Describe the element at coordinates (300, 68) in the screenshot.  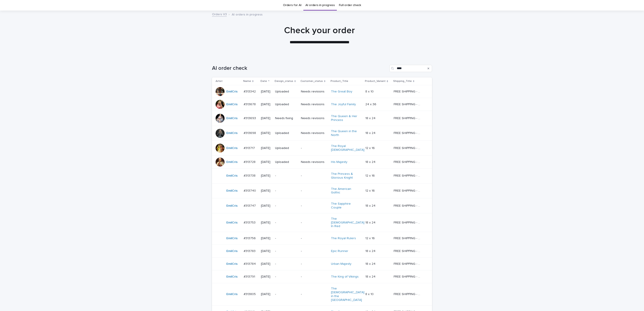
I see `h1: AI order check` at that location.